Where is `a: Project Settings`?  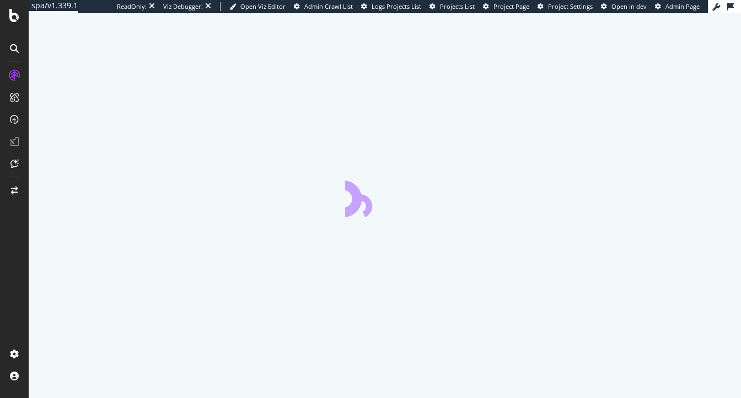 a: Project Settings is located at coordinates (565, 7).